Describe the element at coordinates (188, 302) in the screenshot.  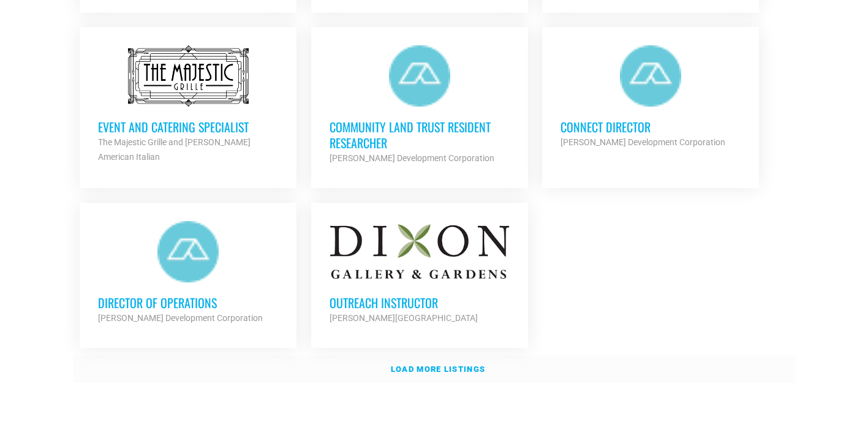
I see `h3: Director of Operations` at that location.